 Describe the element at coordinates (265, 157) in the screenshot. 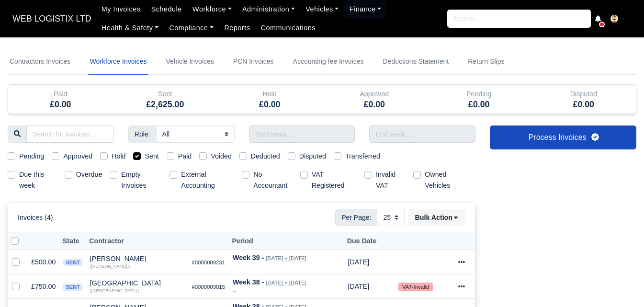

I see `label: Deducted` at that location.